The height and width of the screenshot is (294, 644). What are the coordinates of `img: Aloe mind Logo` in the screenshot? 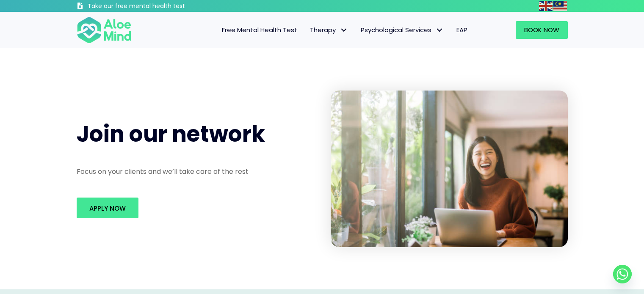 It's located at (104, 30).